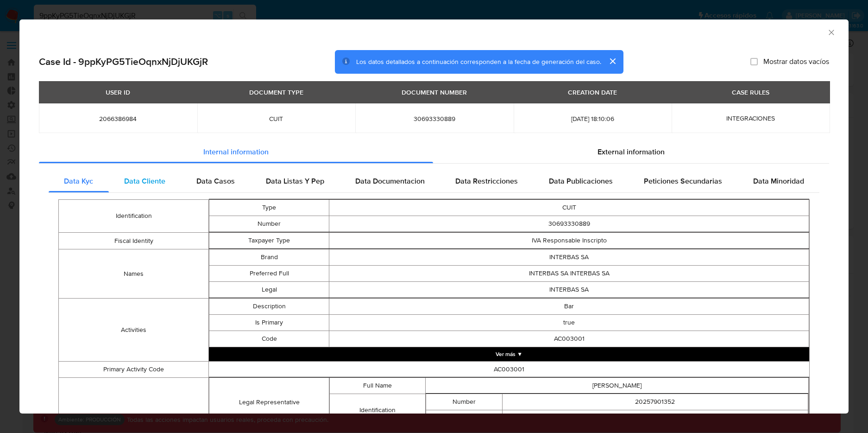 The width and height of the screenshot is (868, 433). I want to click on h2: Case Id - 9ppKyPG5TieOqnxNjDjUKGjR, so click(124, 62).